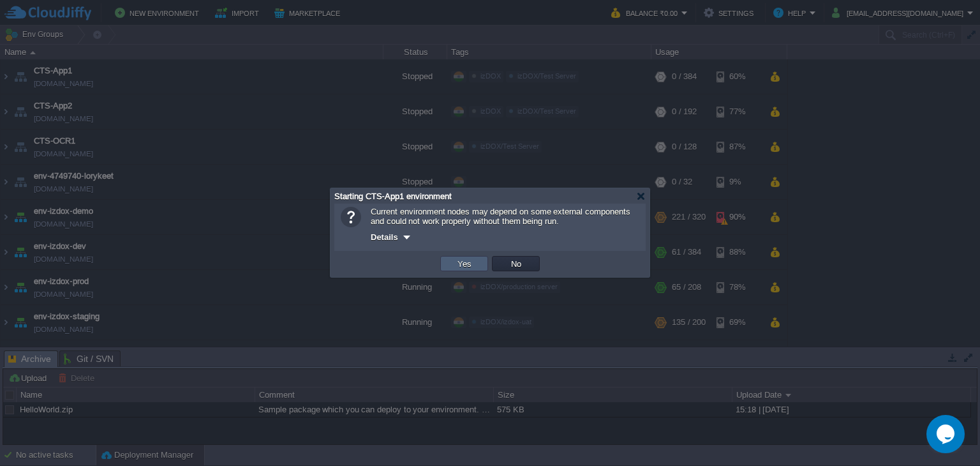 This screenshot has height=466, width=980. Describe the element at coordinates (384, 237) in the screenshot. I see `span: Details` at that location.